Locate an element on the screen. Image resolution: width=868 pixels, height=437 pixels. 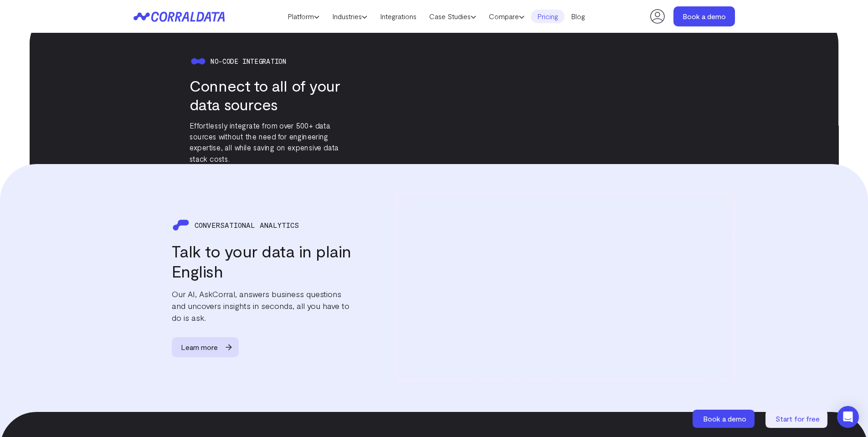
a: Learn more is located at coordinates (209, 348).